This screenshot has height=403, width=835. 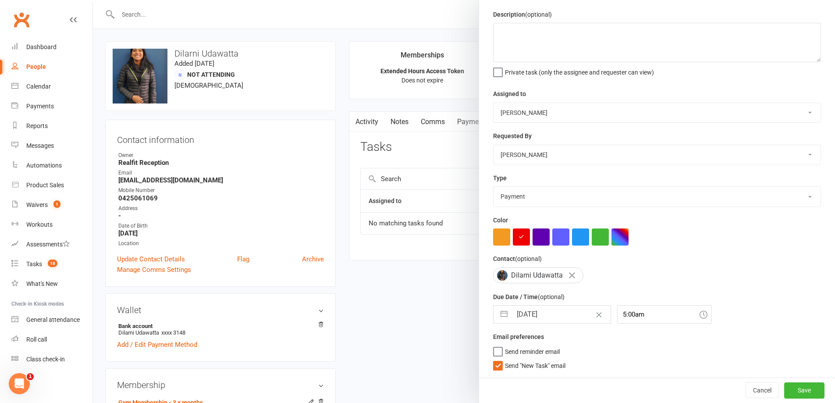 What do you see at coordinates (52, 146) in the screenshot?
I see `a: Messages` at bounding box center [52, 146].